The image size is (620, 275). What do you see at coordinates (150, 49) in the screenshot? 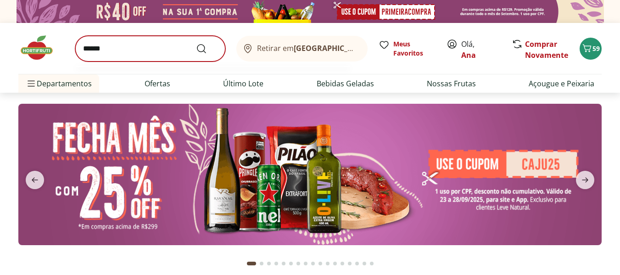
I see `input: search` at bounding box center [150, 49].